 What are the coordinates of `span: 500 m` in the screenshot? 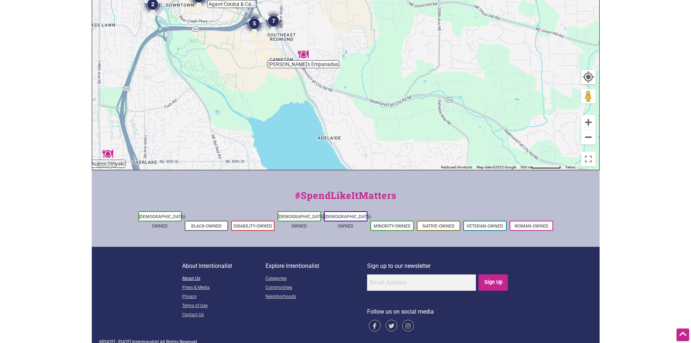 It's located at (525, 167).